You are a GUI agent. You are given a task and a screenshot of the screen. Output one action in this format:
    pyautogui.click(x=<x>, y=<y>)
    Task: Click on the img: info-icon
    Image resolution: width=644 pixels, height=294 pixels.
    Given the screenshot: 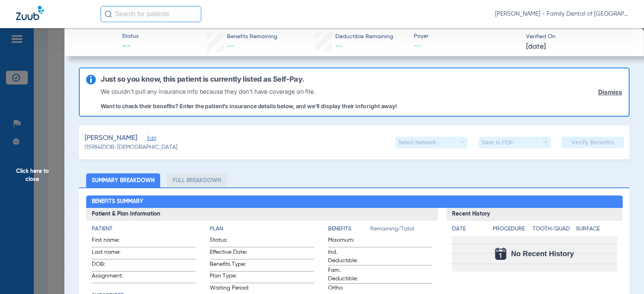 What is the action you would take?
    pyautogui.click(x=91, y=79)
    